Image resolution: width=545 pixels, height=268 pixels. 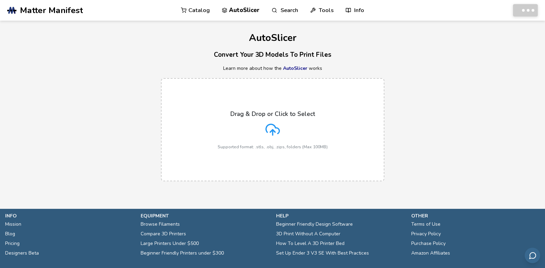 What do you see at coordinates (273, 147) in the screenshot?
I see `p: Supported format: .stls, .obj, .zips, folders (Max 100MB)` at bounding box center [273, 147].